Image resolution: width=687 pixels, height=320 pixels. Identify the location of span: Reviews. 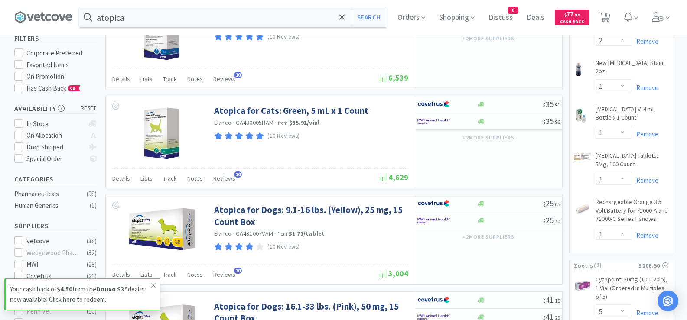
(224, 79).